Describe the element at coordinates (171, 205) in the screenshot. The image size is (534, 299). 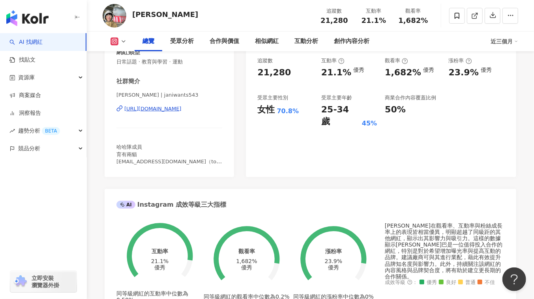
I see `div: Instagram 成效等級三大指標` at that location.